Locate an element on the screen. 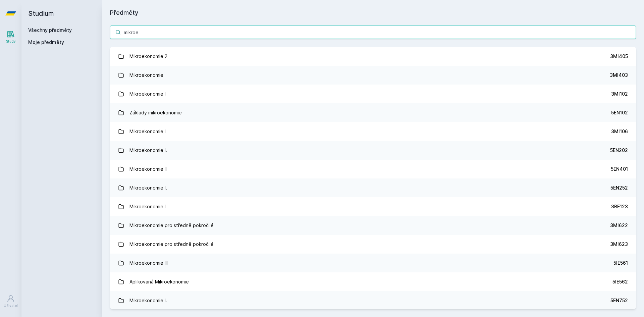  a: Mikroekonomie I. 5EN752 is located at coordinates (373, 300).